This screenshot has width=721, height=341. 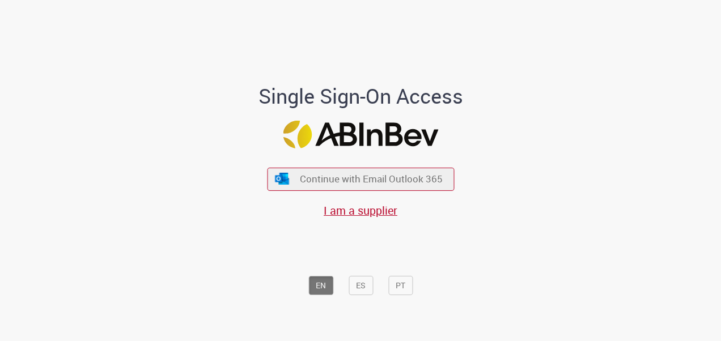 What do you see at coordinates (321, 286) in the screenshot?
I see `button: EN` at bounding box center [321, 286].